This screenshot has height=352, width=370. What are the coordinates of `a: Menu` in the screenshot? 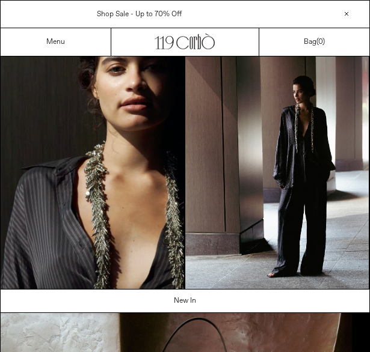 It's located at (55, 42).